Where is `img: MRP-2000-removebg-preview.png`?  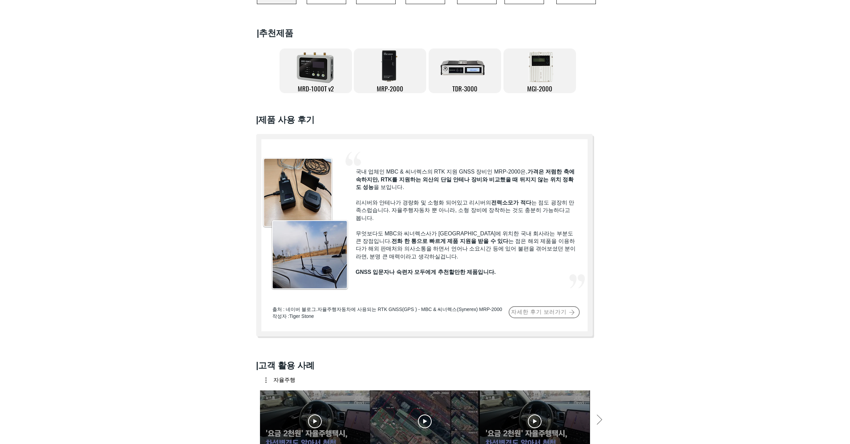
img: MRP-2000-removebg-preview.png is located at coordinates (390, 66).